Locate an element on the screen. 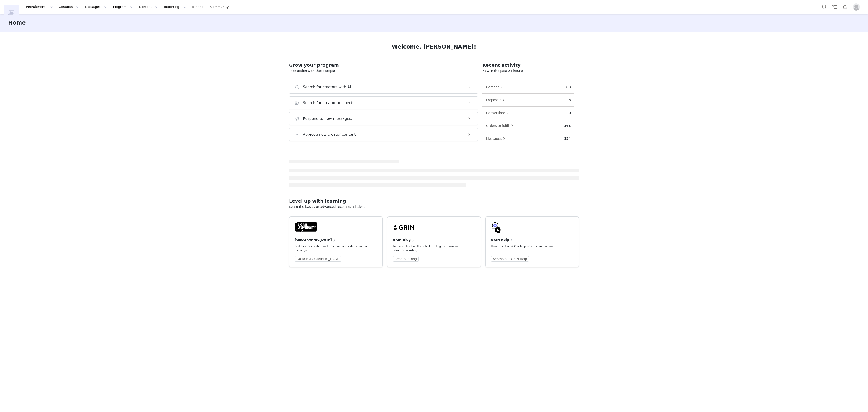 Image resolution: width=868 pixels, height=412 pixels. img: placeholder-profile.jpg is located at coordinates (856, 7).